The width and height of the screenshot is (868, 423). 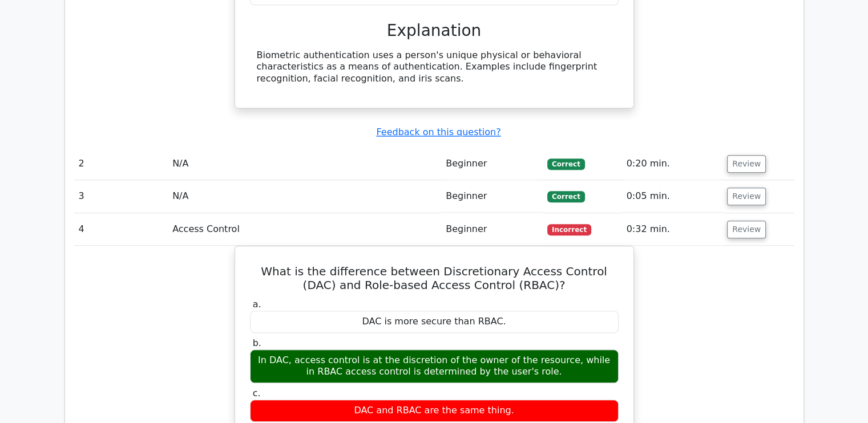 What do you see at coordinates (434, 31) in the screenshot?
I see `h3: Explanation` at bounding box center [434, 31].